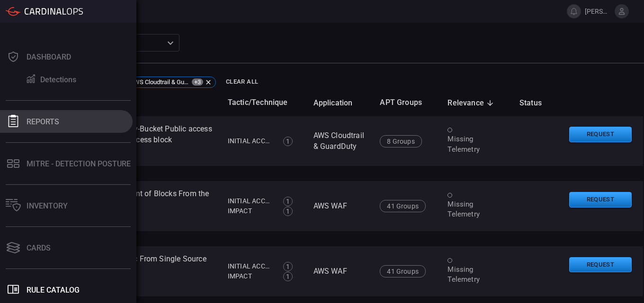 This screenshot has height=303, width=644. What do you see at coordinates (49, 57) in the screenshot?
I see `div: Dashboard` at bounding box center [49, 57].